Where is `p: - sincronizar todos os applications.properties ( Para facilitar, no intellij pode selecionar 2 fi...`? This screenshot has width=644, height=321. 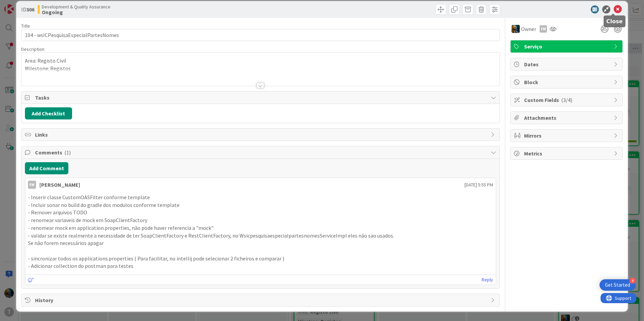 p: - sincronizar todos os applications.properties ( Para facilitar, no intellij pode selecionar 2 fi... is located at coordinates (260, 258).